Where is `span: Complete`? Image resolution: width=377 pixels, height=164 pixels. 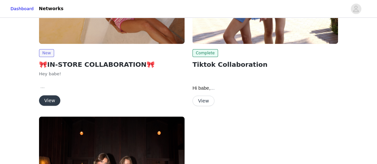 span: Complete is located at coordinates (205, 53).